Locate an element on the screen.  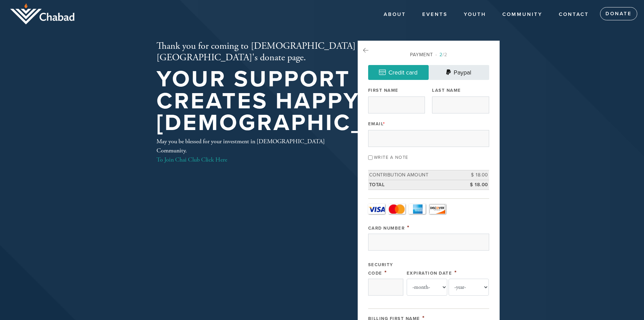
span: 2 is located at coordinates (441, 54).